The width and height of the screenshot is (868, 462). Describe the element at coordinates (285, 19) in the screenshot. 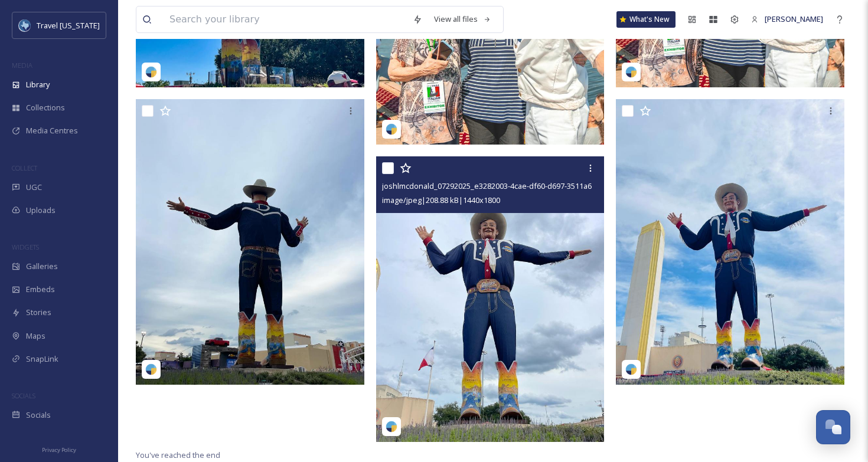

I see `input: Search your library` at that location.